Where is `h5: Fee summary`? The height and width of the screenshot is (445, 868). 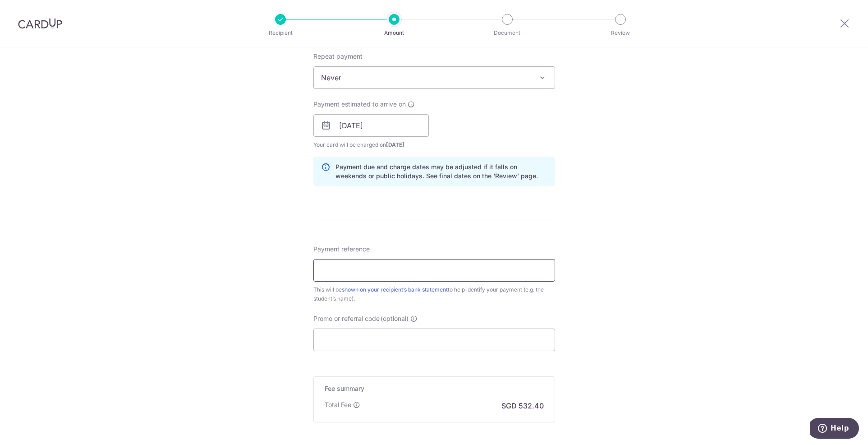 h5: Fee summary is located at coordinates (435, 388).